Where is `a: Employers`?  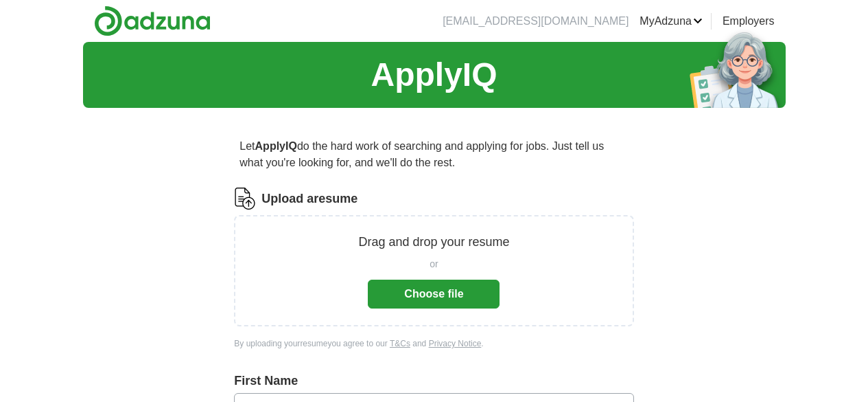
a: Employers is located at coordinates (748, 21).